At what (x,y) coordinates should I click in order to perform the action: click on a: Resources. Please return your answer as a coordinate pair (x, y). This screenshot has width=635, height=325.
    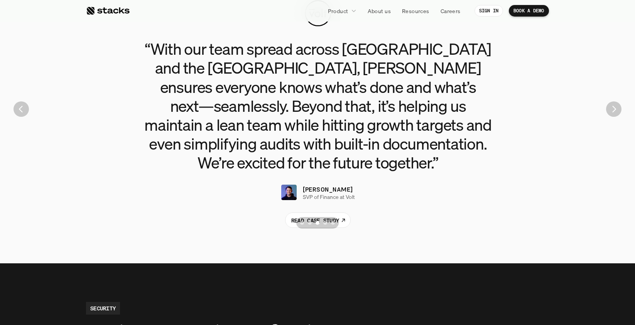
    Looking at the image, I should click on (416, 11).